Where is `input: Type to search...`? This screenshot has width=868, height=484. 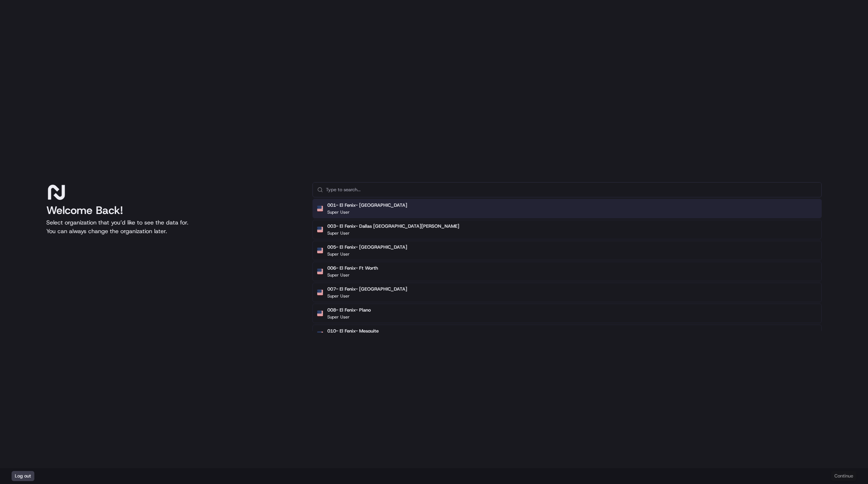
input: Type to search... is located at coordinates (571, 190).